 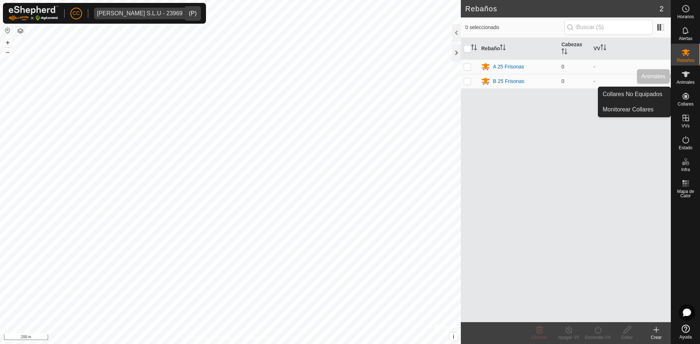 I want to click on button: i, so click(x=453, y=337).